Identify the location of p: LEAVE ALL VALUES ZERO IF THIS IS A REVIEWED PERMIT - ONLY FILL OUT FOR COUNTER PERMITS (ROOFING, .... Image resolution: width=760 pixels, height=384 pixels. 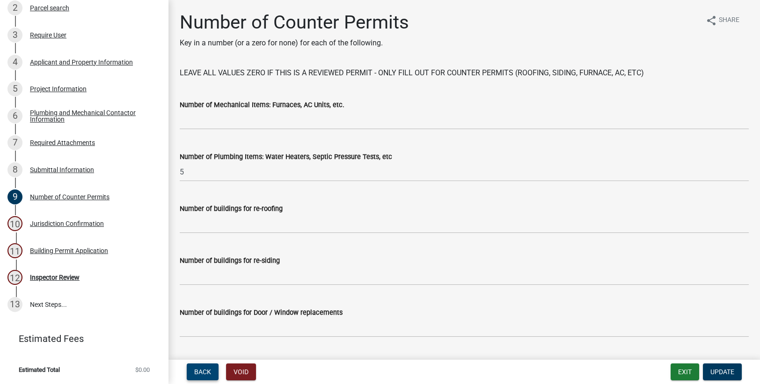
(464, 73).